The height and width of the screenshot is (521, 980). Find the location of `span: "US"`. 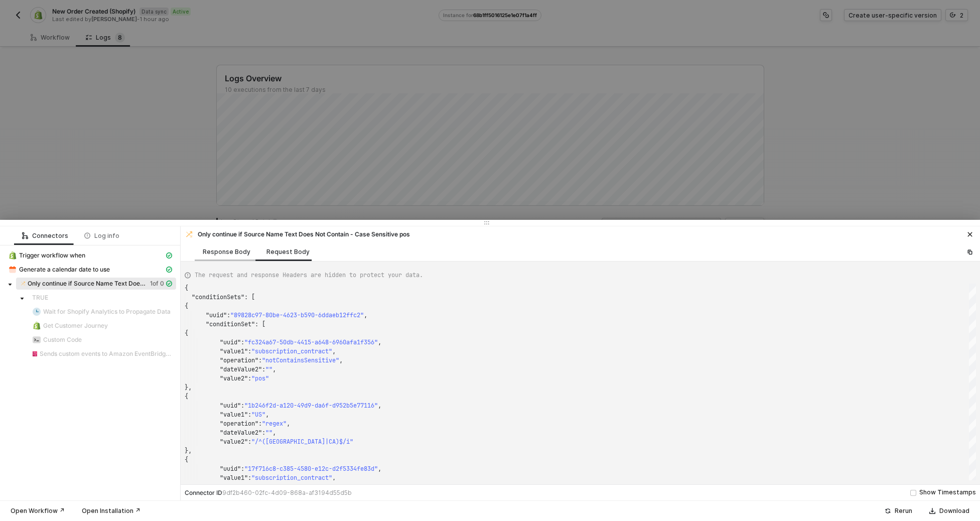

span: "US" is located at coordinates (259, 415).